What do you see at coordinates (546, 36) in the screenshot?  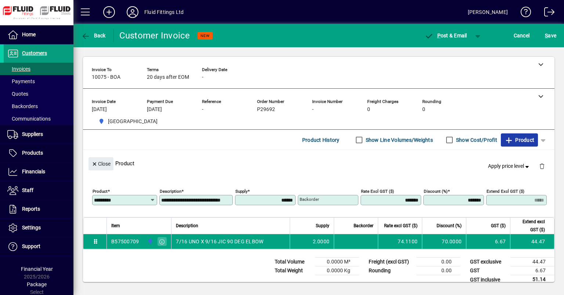 I see `span: S` at bounding box center [546, 36].